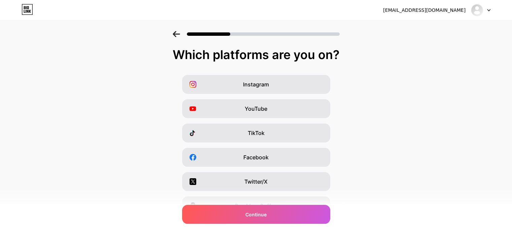 The height and width of the screenshot is (241, 512). Describe the element at coordinates (256, 181) in the screenshot. I see `span: Twitter/X` at that location.